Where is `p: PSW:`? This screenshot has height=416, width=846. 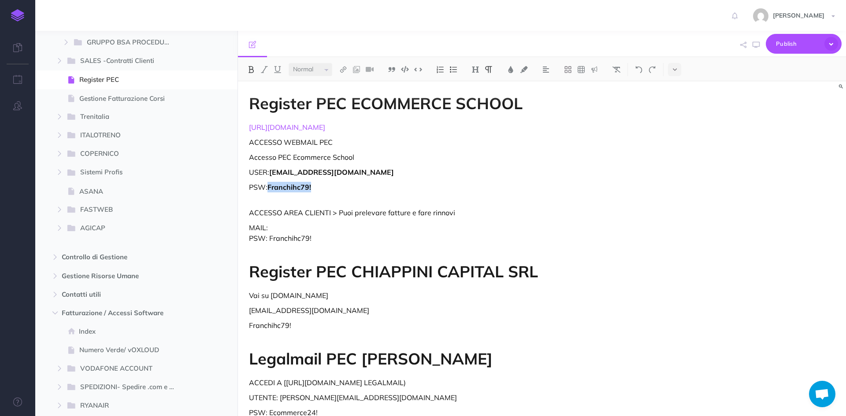
p: PSW: is located at coordinates (451, 193).